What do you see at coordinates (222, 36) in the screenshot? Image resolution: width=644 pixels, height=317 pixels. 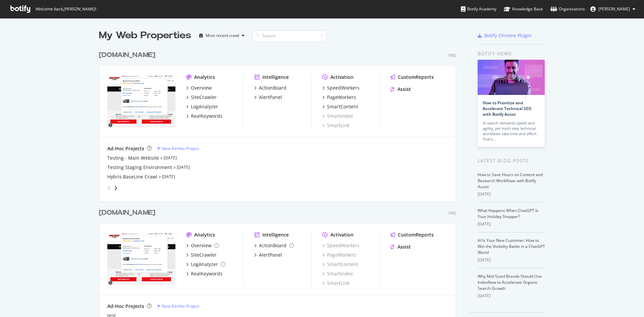 I see `div: Most recent crawl` at bounding box center [222, 36].